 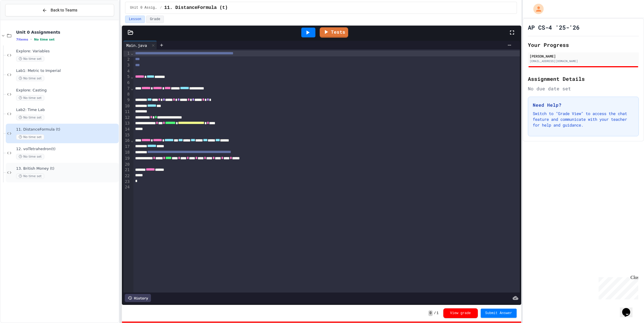 I want to click on div: 24, so click(x=127, y=187).